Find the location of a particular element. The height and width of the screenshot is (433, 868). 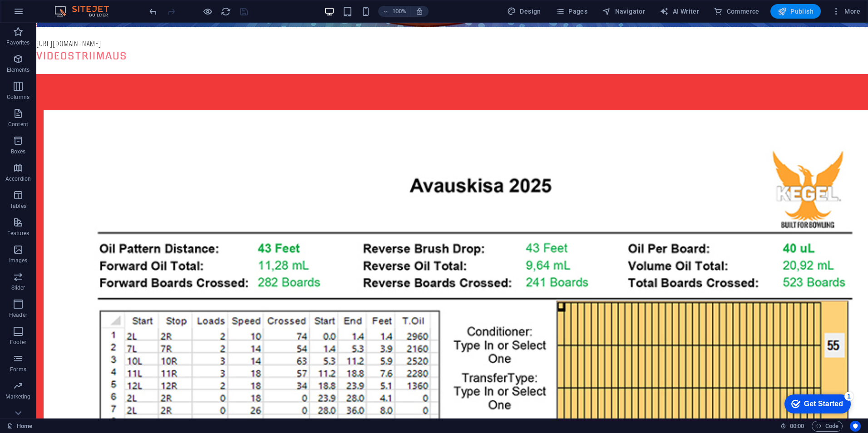

button: More is located at coordinates (845, 11).